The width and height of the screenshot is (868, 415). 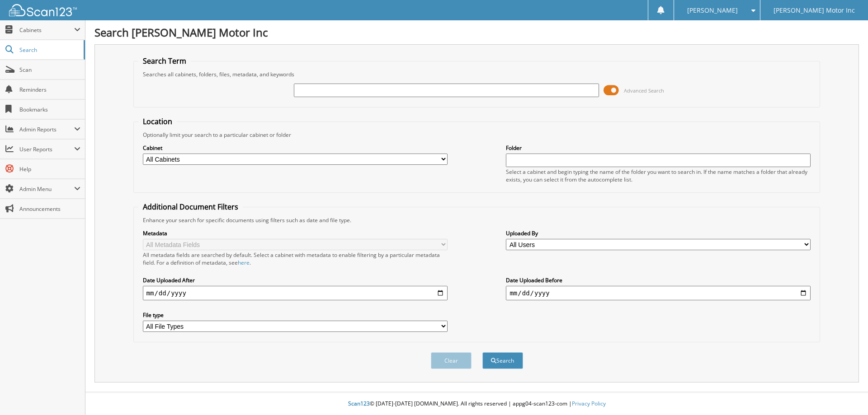 I want to click on label: Date Uploaded Before, so click(x=658, y=280).